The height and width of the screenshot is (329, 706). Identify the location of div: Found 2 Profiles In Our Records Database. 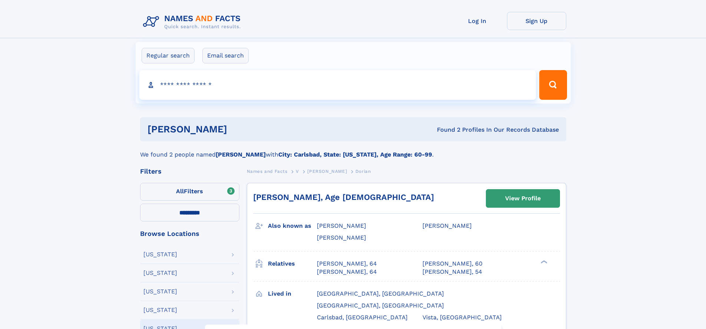
(446, 130).